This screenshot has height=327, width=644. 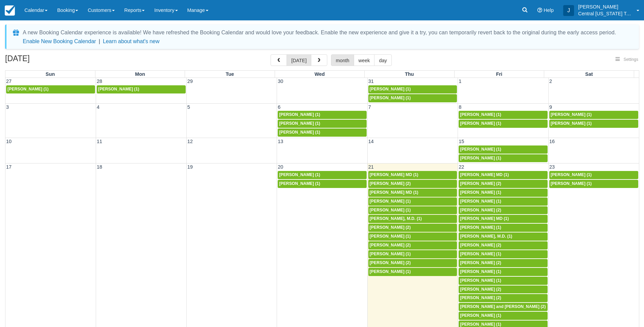 I want to click on span: 3, so click(x=8, y=107).